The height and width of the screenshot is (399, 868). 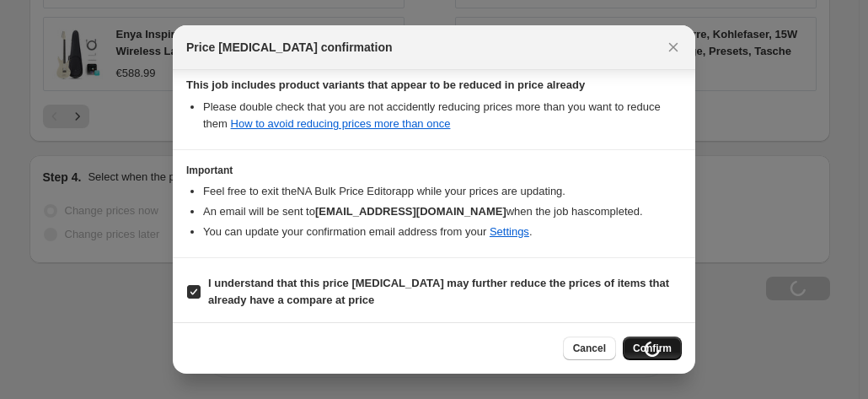 I want to click on h3: Important, so click(x=434, y=171).